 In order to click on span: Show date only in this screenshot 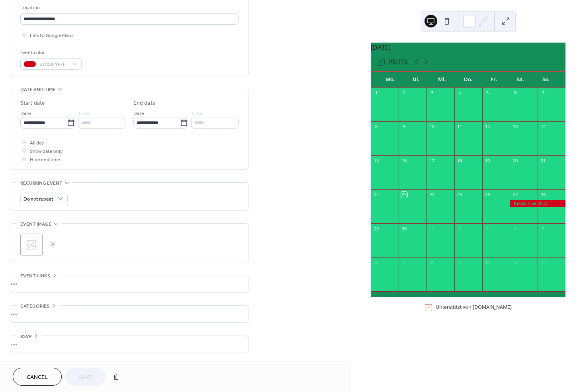, I will do `click(46, 151)`.